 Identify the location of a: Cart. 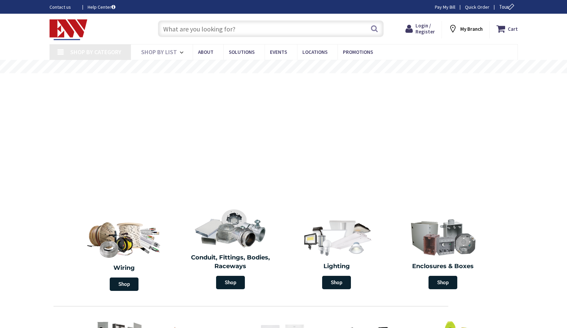
(507, 29).